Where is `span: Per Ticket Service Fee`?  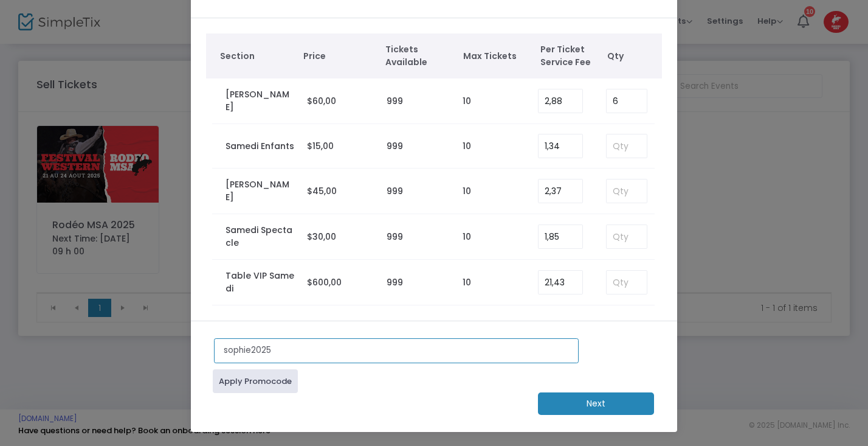 span: Per Ticket Service Fee is located at coordinates (571, 56).